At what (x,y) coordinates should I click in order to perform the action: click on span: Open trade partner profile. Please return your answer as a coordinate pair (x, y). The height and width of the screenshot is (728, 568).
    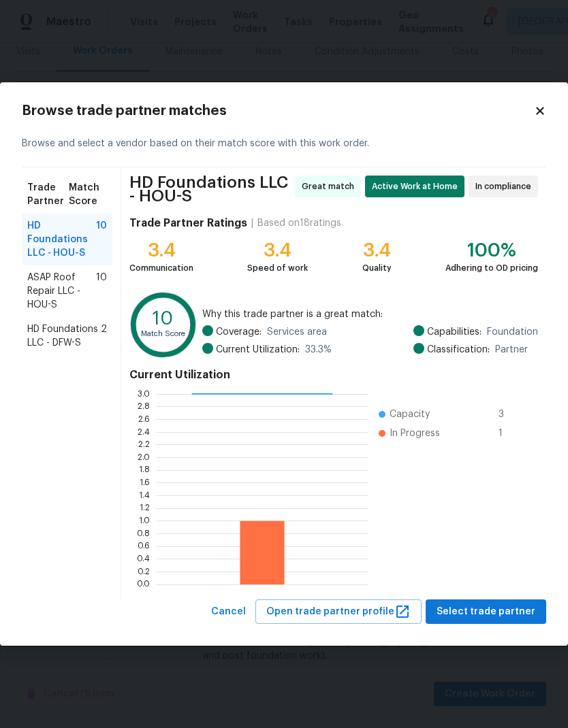
    Looking at the image, I should click on (338, 612).